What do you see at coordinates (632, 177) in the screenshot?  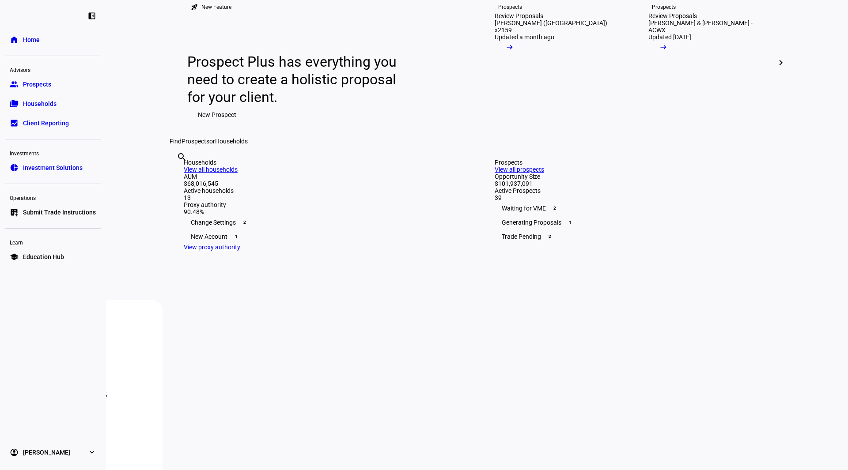 I see `div: Opportunity Size` at bounding box center [632, 177].